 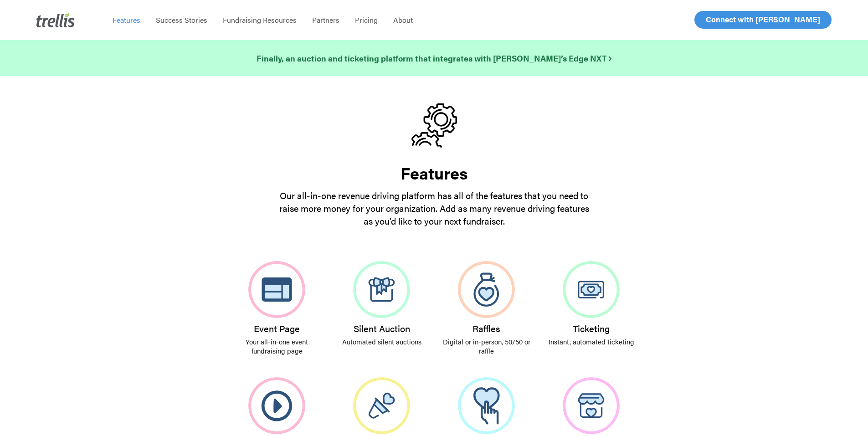 What do you see at coordinates (381, 405) in the screenshot?
I see `img: Live Auction` at bounding box center [381, 405].